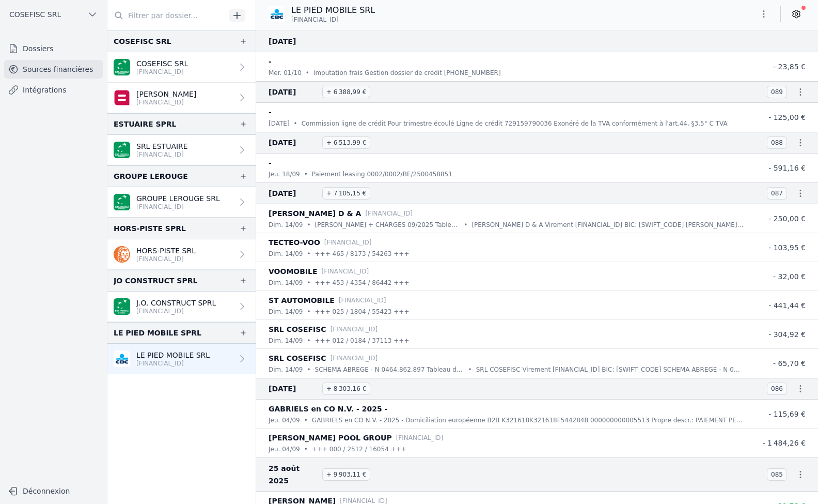 The image size is (818, 504). Describe the element at coordinates (333, 11) in the screenshot. I see `p: LE PIED MOBILE SRL` at that location.